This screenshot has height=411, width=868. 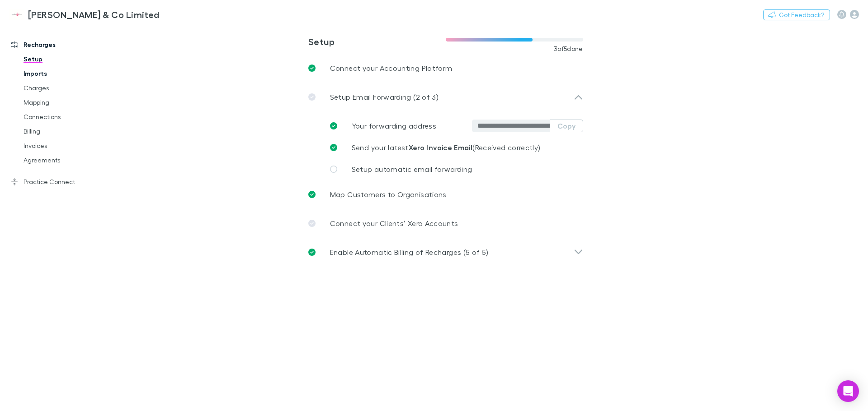 What do you see at coordinates (568, 48) in the screenshot?
I see `span: 3 of 5 done` at bounding box center [568, 48].